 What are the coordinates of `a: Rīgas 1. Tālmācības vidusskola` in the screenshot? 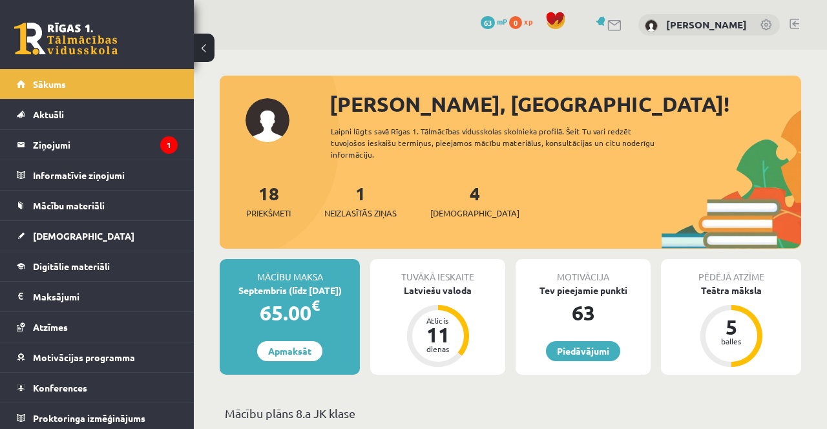 It's located at (66, 39).